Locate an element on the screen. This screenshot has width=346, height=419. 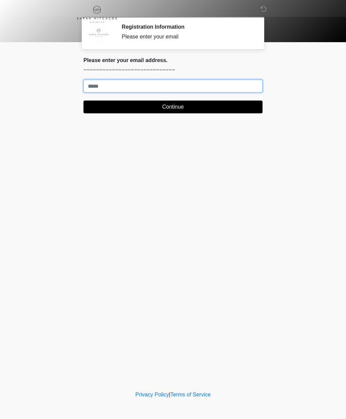
img: Agent Avatar is located at coordinates (99, 34).